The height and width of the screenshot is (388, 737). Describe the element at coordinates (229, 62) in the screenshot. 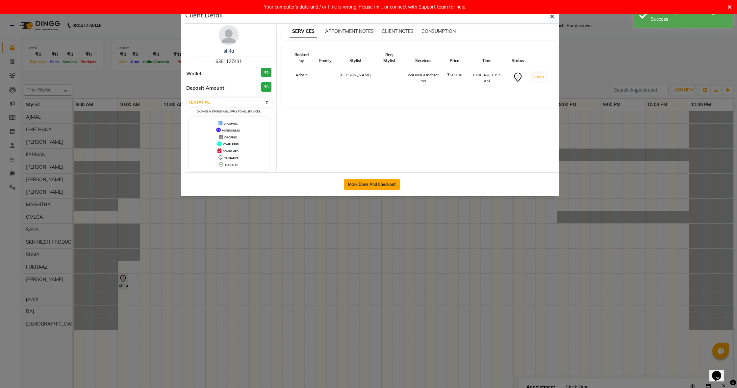

I see `span: 6361127431` at that location.